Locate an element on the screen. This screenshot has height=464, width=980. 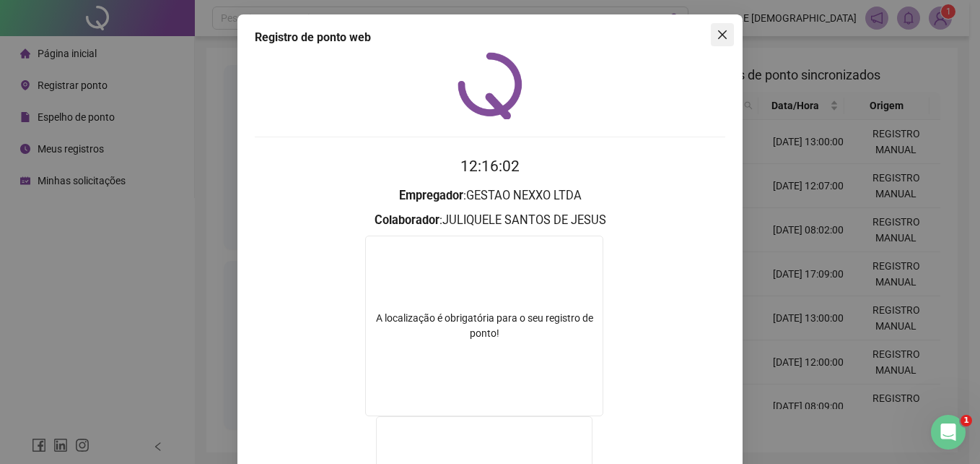
h3: : JULIQUELE SANTOS DE JESUS is located at coordinates (490, 221).